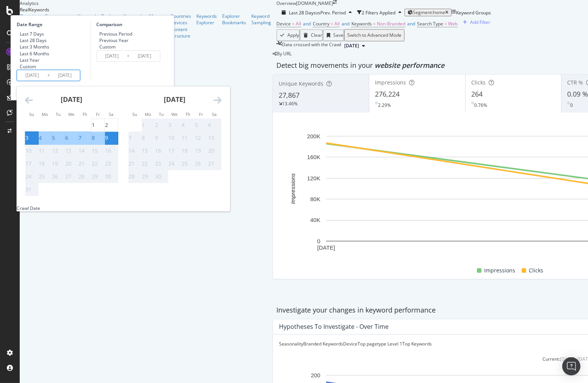 This screenshot has height=383, width=588. I want to click on td: Not available. Friday, August 15, 2025, so click(98, 150).